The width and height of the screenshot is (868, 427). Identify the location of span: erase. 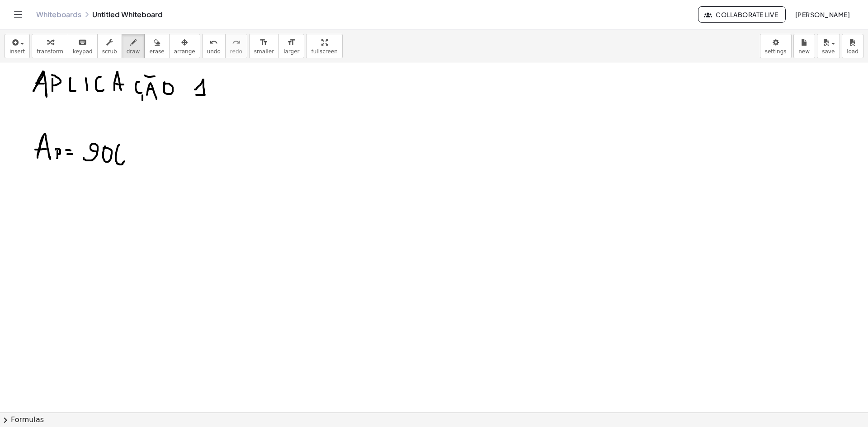
(157, 51).